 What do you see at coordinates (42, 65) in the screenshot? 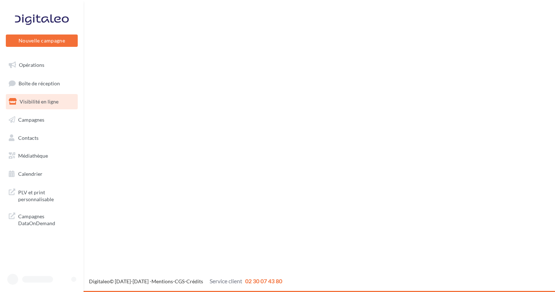
I see `a: Opérations` at bounding box center [42, 65].